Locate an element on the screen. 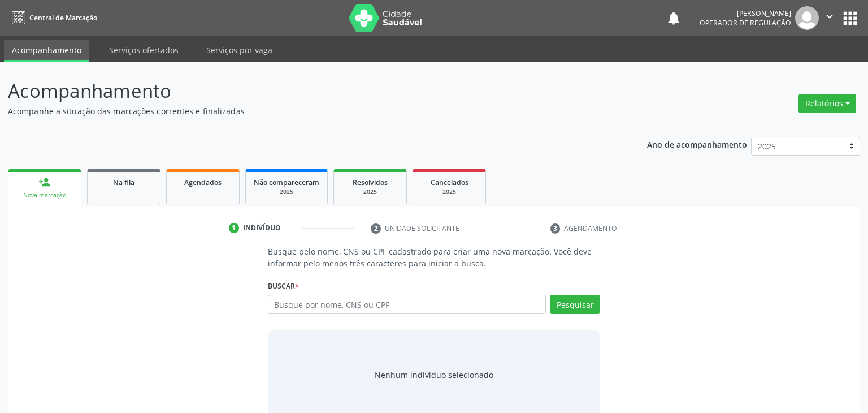 This screenshot has width=868, height=413. p: Acompanhe a situação das marcações correntes e finalizadas is located at coordinates (306, 111).